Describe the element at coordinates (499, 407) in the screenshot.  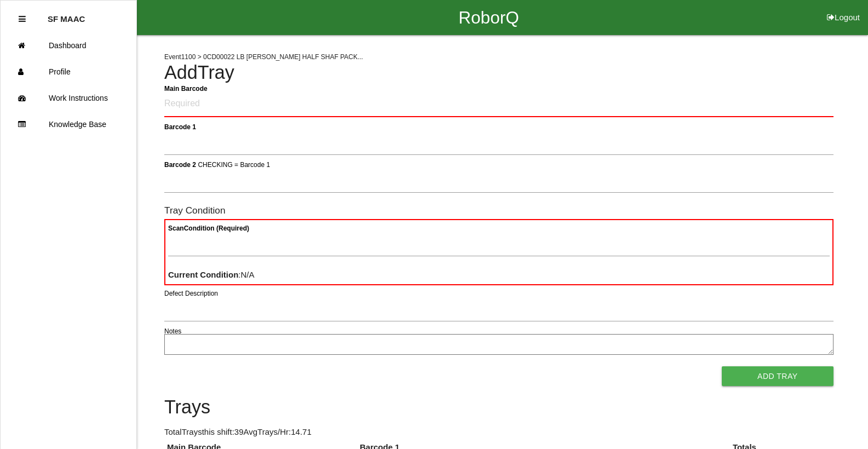
I see `h4: Trays` at that location.